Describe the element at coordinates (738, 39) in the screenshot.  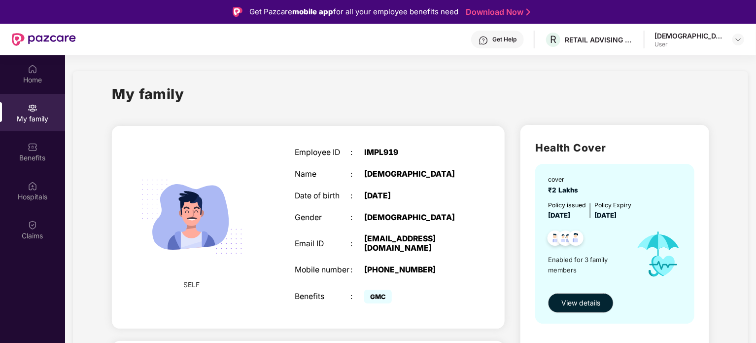
I see `img: svg+xml;base64,PHN2ZyBpZD0iRHJvcGRvd24tMzJ4MzIiIHhtbG5zPSJodHRwOi8vd3d3LnczLm9yZy8yMDAwL3N2ZyIgd2...` at that location.